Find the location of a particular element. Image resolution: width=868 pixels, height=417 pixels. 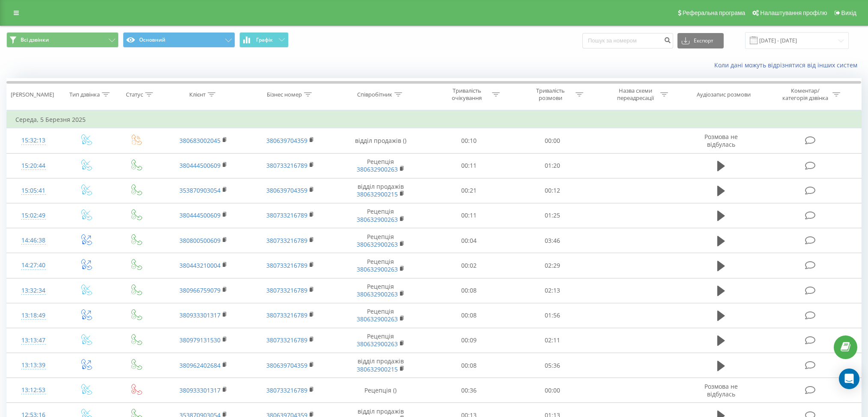

td: 01:25 is located at coordinates (552, 215).